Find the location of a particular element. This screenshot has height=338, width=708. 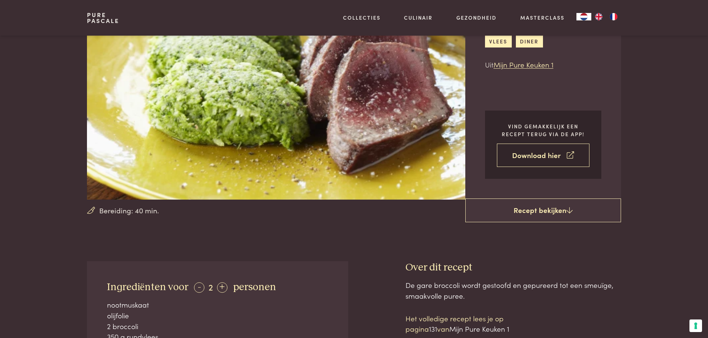

a: Mijn Pure Keuken 1 is located at coordinates (523, 64).